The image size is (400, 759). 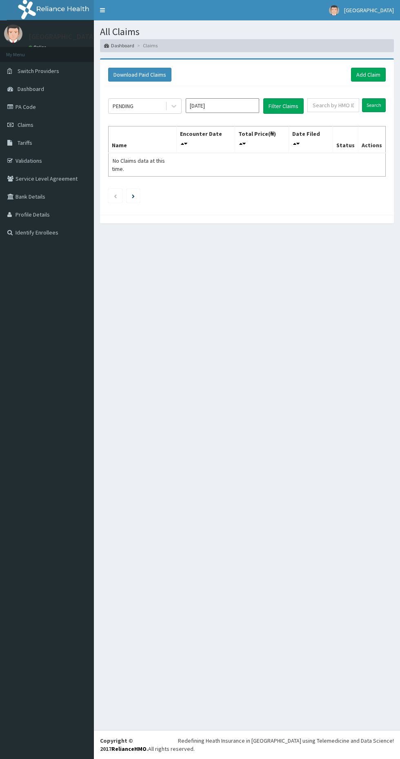 What do you see at coordinates (205, 140) in the screenshot?
I see `th: Encounter Date` at bounding box center [205, 140].